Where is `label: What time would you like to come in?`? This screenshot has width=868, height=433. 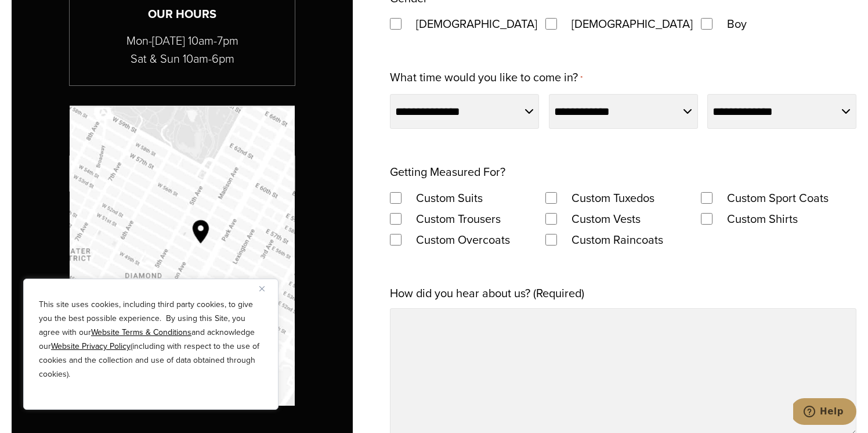 label: What time would you like to come in? is located at coordinates (486, 78).